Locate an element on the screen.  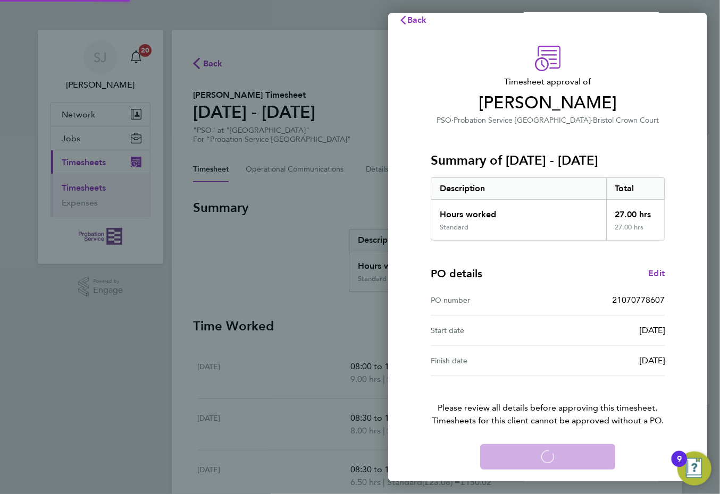
div: 9 is located at coordinates (679, 466).